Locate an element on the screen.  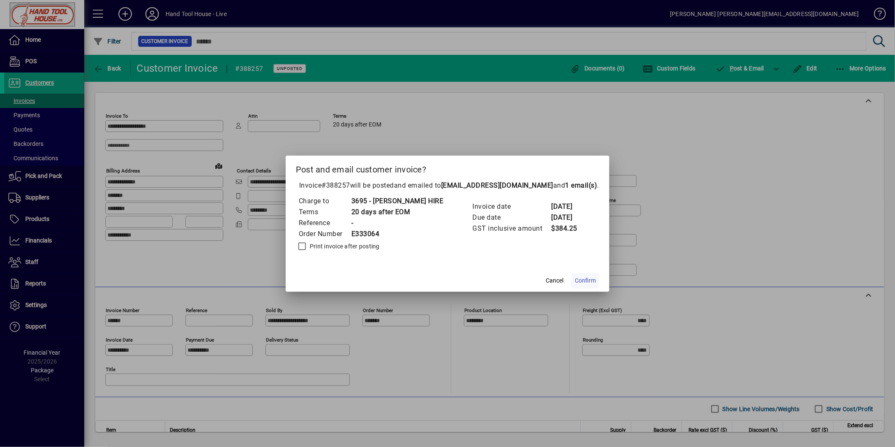
button: Confirm is located at coordinates (585, 281).